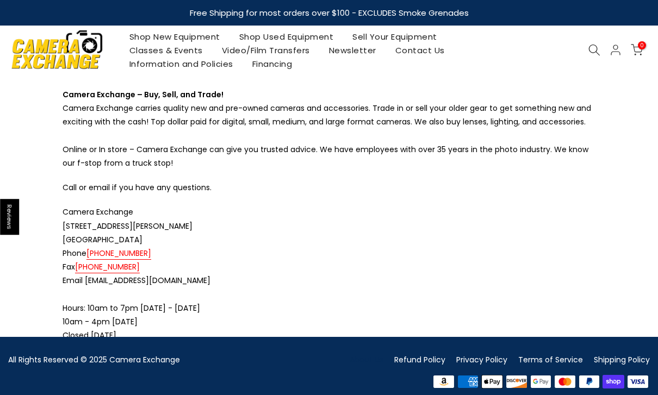 The height and width of the screenshot is (395, 658). Describe the element at coordinates (622, 360) in the screenshot. I see `a: Shipping Policy` at that location.